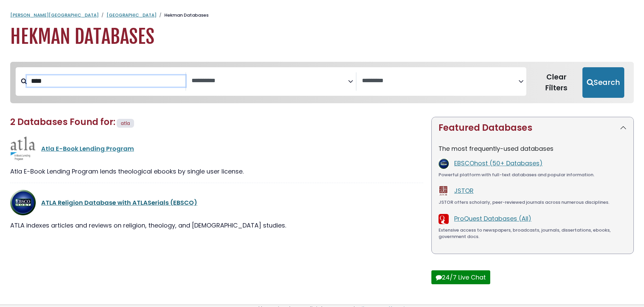  I want to click on div: Extensive access to newspapers, broadcasts, journals, dissertations, ebooks, government docs., so click(533, 233).